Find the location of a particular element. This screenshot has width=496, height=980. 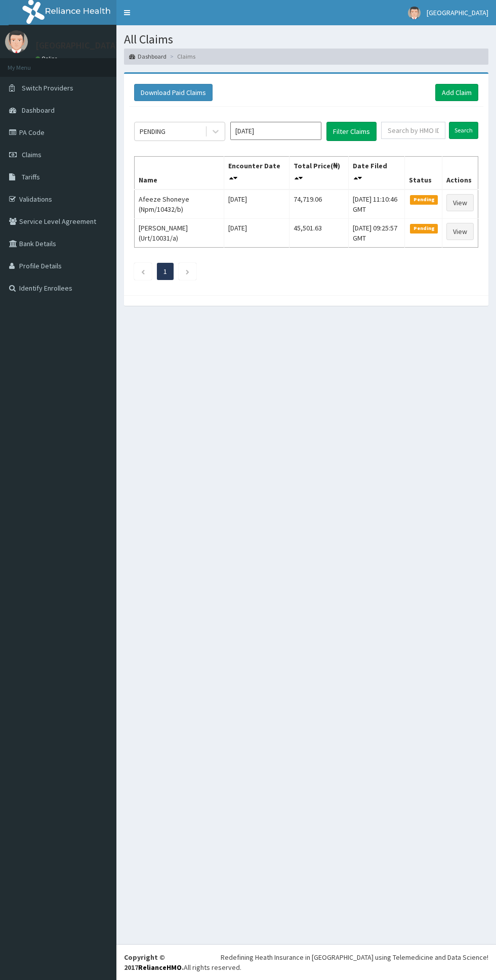

input: Search by HMO ID is located at coordinates (413, 130).